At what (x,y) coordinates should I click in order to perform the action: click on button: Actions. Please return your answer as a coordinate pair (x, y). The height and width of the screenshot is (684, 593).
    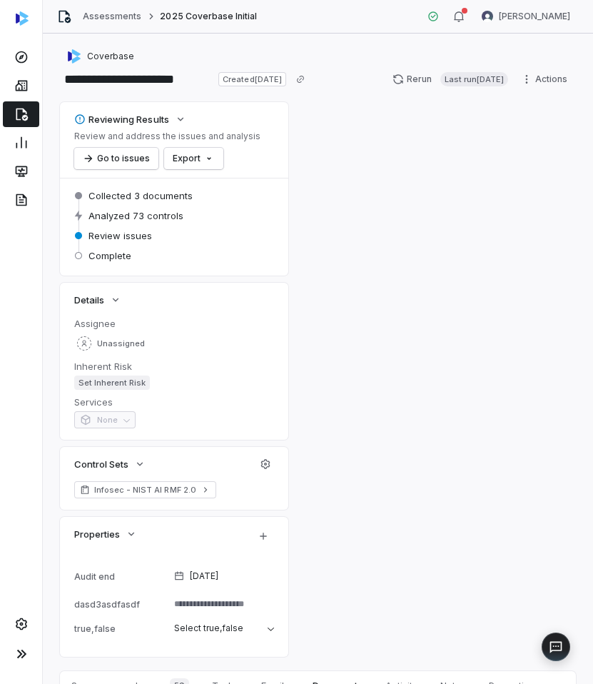
    Looking at the image, I should click on (546, 79).